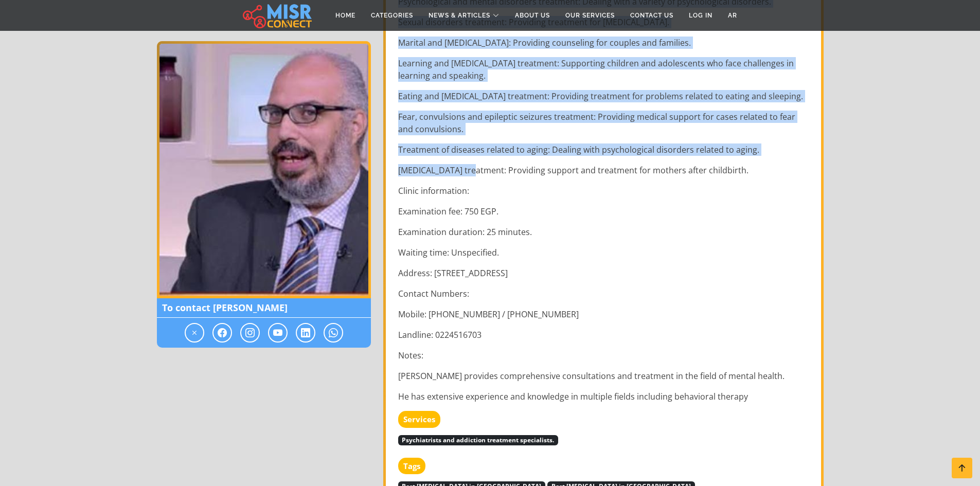 The image size is (980, 486). Describe the element at coordinates (605, 232) in the screenshot. I see `p: Examination duration: 25 minutes.` at that location.